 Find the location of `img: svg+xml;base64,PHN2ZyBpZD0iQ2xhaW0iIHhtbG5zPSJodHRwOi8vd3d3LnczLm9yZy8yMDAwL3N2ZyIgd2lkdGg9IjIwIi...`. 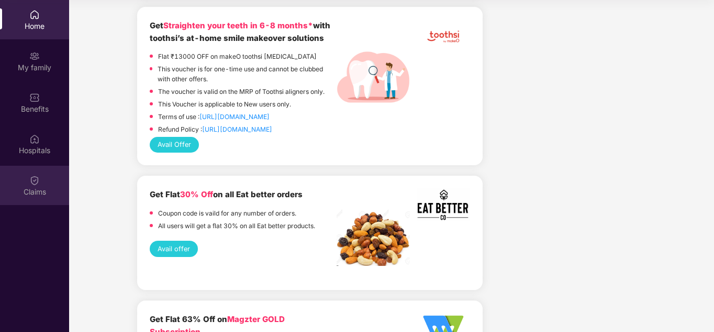

img: svg+xml;base64,PHN2ZyBpZD0iQ2xhaW0iIHhtbG5zPSJodHRwOi8vd3d3LnczLm9yZy8yMDAwL3N2ZyIgd2lkdGg9IjIwIi... is located at coordinates (35, 180).